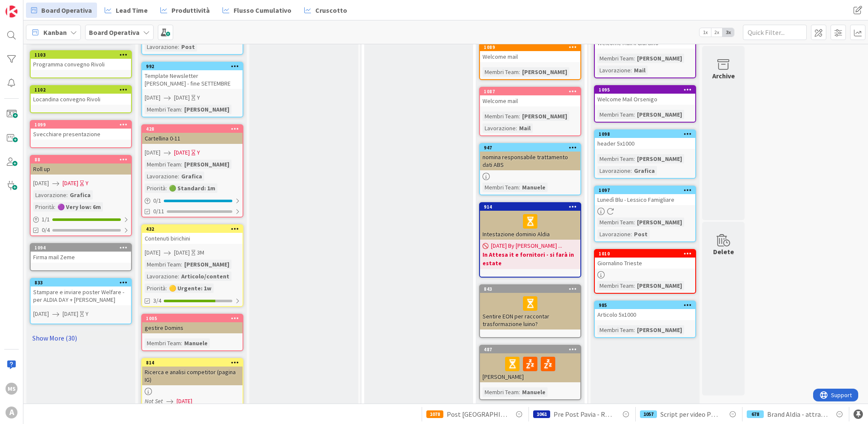 This screenshot has height=424, width=868. I want to click on div: 1102, so click(82, 90).